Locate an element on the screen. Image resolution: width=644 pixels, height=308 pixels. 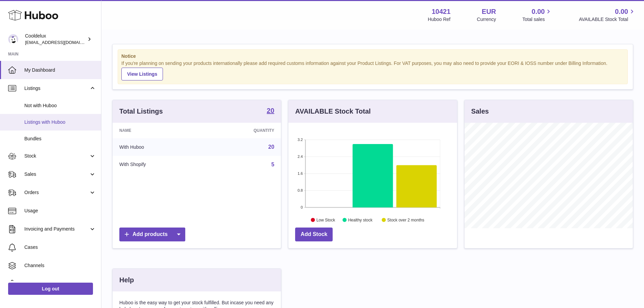
span: Settings is located at coordinates (60, 283).